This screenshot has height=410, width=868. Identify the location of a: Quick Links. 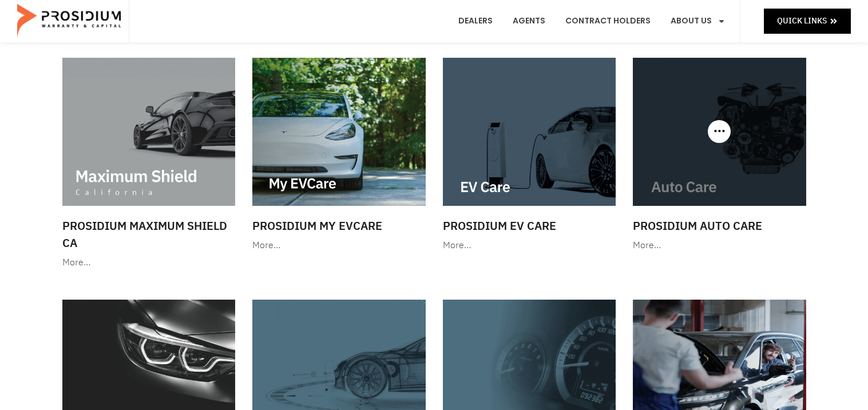
(808, 21).